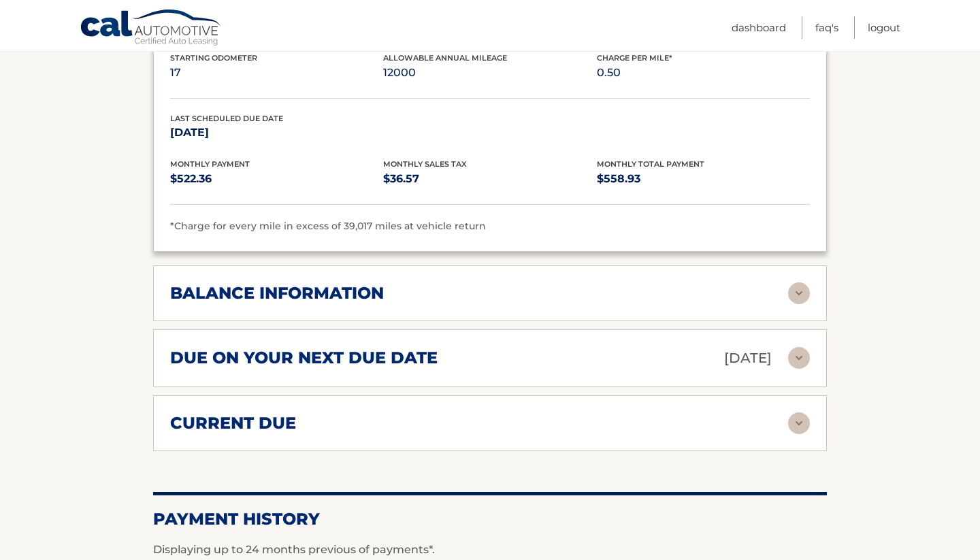  What do you see at coordinates (489, 179) in the screenshot?
I see `p: $36.57` at bounding box center [489, 179].